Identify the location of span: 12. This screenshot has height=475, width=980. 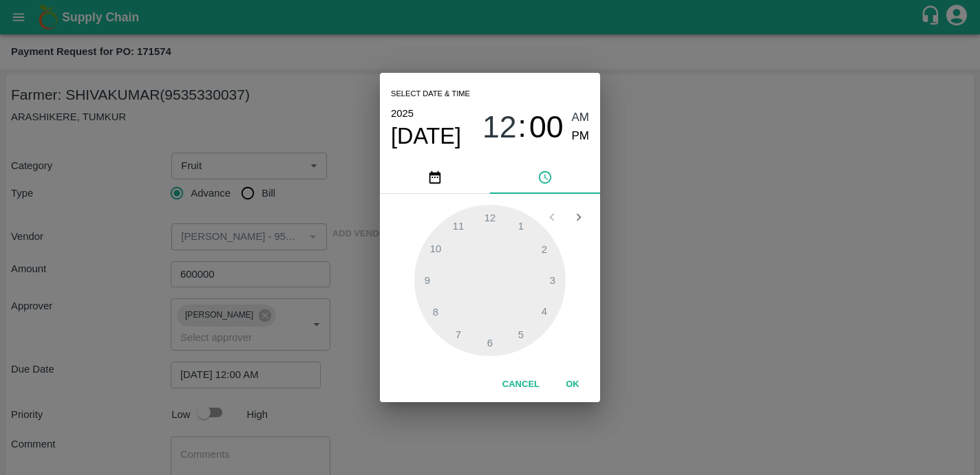
(500, 127).